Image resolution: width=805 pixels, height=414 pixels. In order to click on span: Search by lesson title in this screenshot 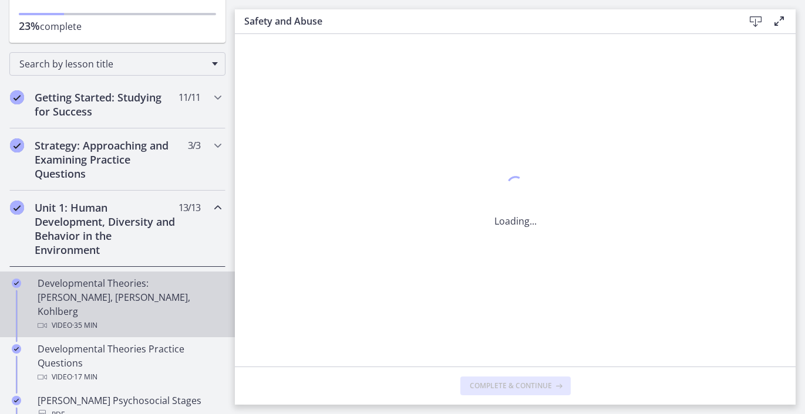, I will do `click(113, 64)`.